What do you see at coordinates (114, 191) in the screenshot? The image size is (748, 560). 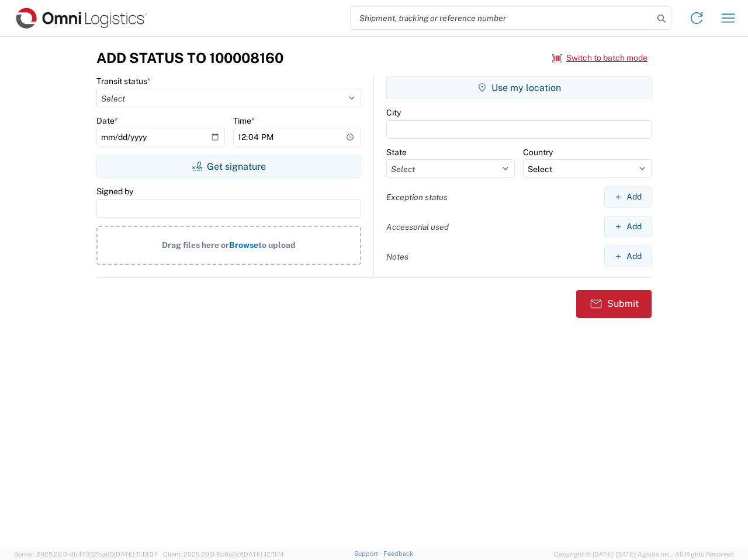 I see `label: Signed by` at bounding box center [114, 191].